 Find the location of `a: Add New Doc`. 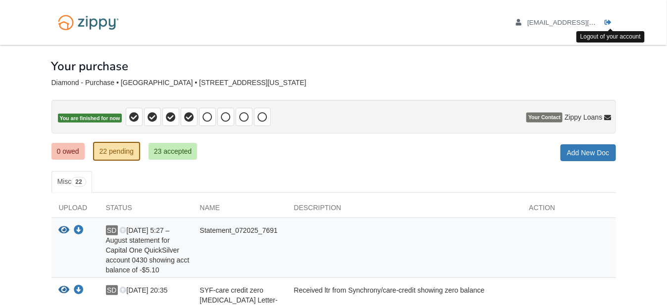

a: Add New Doc is located at coordinates (588, 153).